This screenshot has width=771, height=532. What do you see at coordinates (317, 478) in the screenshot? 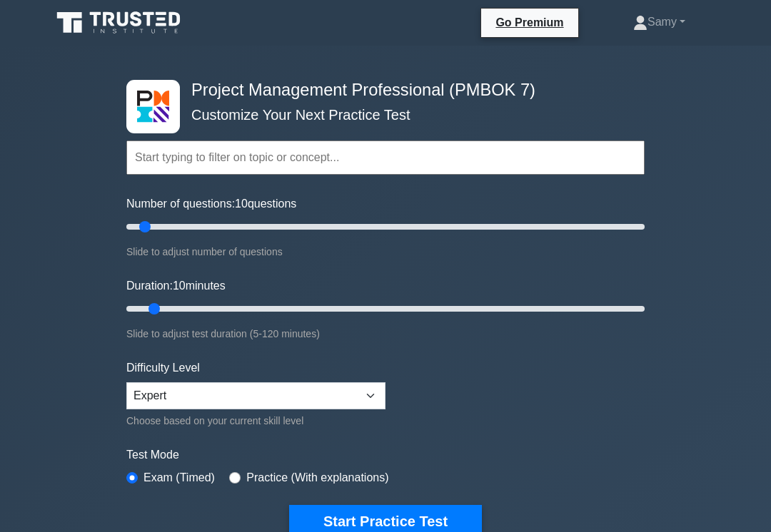
I see `label: Practice (With explanations)` at bounding box center [317, 478].